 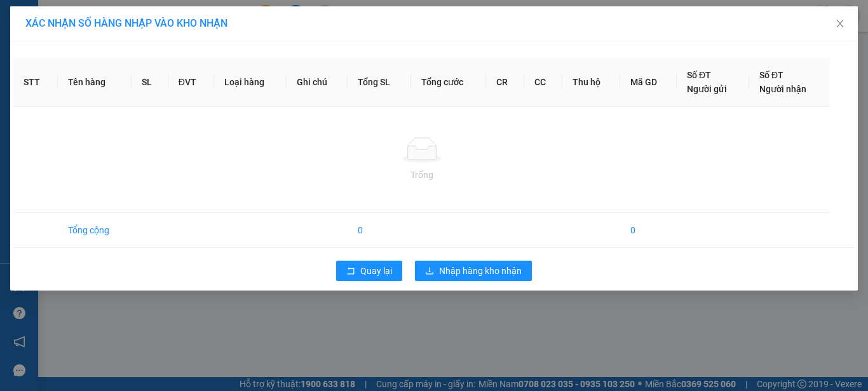 I want to click on div: Trống, so click(x=421, y=175).